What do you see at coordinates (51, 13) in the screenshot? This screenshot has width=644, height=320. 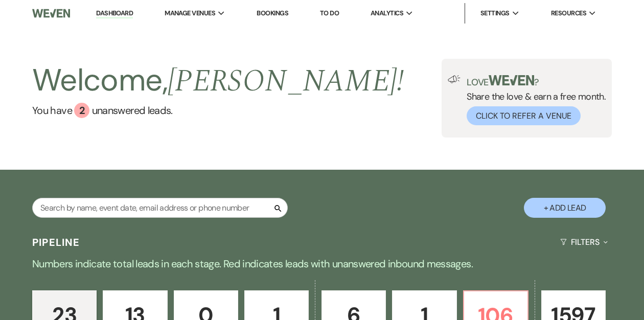 I see `img: Weven Logo` at bounding box center [51, 13].